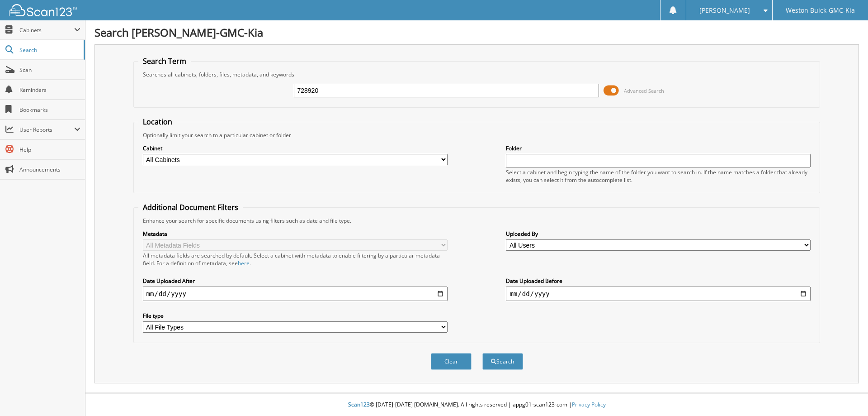 The height and width of the screenshot is (416, 868). Describe the element at coordinates (49, 50) in the screenshot. I see `span: Search` at that location.